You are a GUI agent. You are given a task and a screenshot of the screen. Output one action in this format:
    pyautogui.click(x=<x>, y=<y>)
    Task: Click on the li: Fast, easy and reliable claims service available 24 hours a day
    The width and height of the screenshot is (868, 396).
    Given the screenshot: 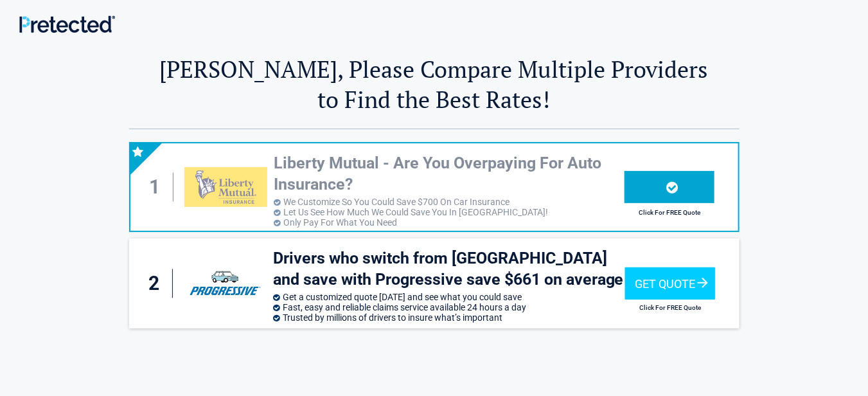 What is the action you would take?
    pyautogui.click(x=449, y=307)
    